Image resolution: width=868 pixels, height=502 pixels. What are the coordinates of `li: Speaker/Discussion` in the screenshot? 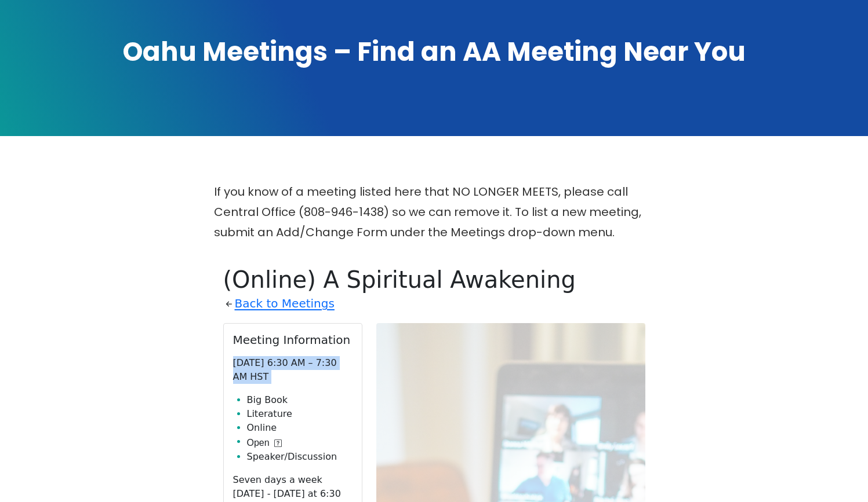 It's located at (300, 457).